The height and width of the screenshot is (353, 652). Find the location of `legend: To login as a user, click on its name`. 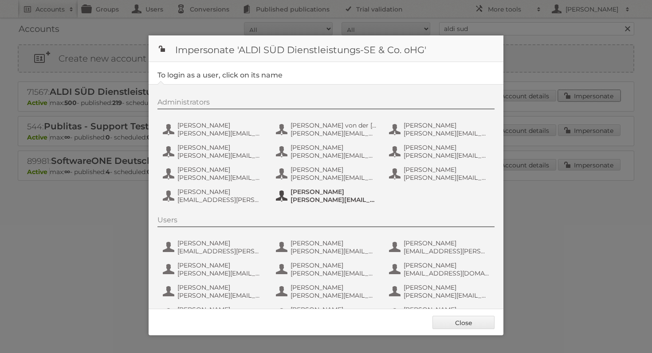

legend: To login as a user, click on its name is located at coordinates (220, 75).